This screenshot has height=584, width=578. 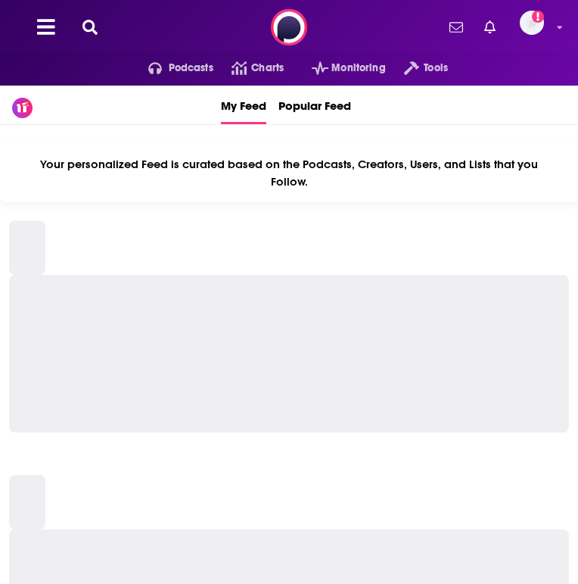 What do you see at coordinates (289, 27) in the screenshot?
I see `img: Podchaser - Follow, Share and Rate Podcasts` at bounding box center [289, 27].